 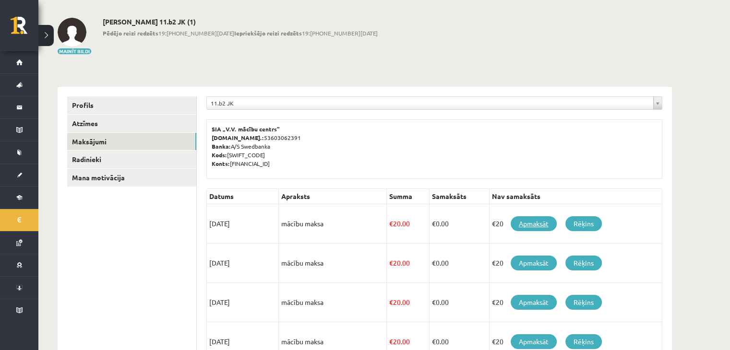 I want to click on b: SIA „V.V. mācību centrs”, so click(x=246, y=129).